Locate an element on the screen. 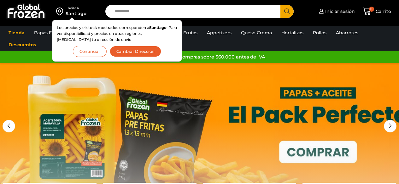 The width and height of the screenshot is (399, 184). a: Abarrotes is located at coordinates (347, 33).